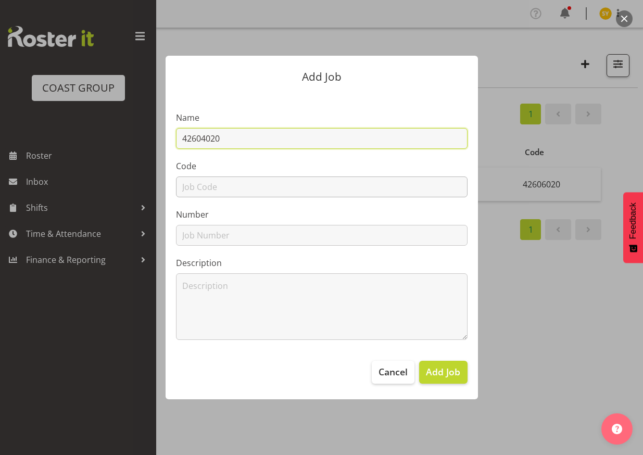 The image size is (643, 455). What do you see at coordinates (322, 235) in the screenshot?
I see `input: Job Number` at bounding box center [322, 235].